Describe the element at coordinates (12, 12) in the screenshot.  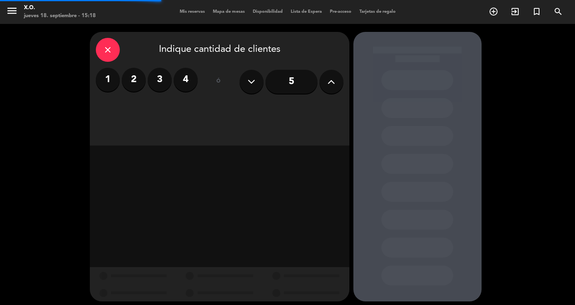
I see `button: menu` at that location.